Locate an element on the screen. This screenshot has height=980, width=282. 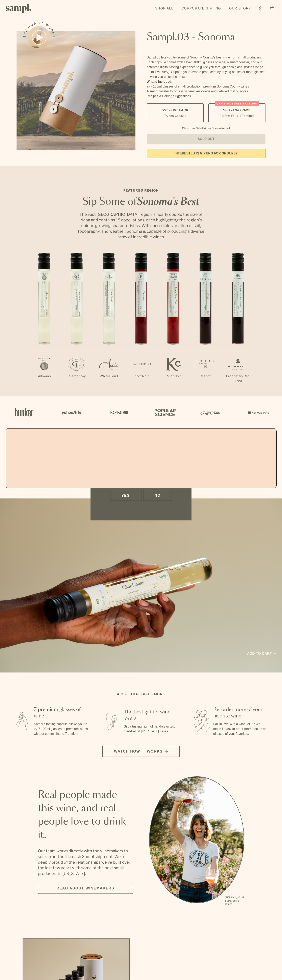
a: Shop All is located at coordinates (165, 9).